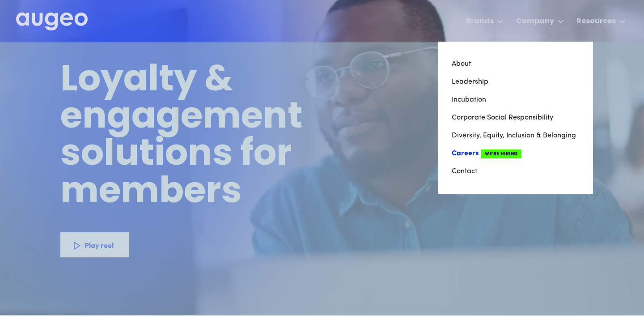  What do you see at coordinates (596, 22) in the screenshot?
I see `div: Resources` at bounding box center [596, 22].